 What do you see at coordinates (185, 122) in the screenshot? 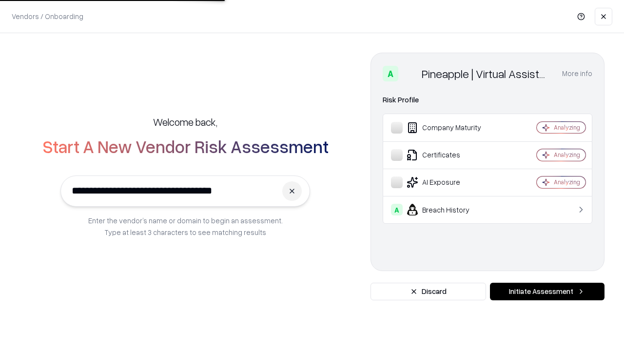
I see `h5: Welcome back,` at bounding box center [185, 122].